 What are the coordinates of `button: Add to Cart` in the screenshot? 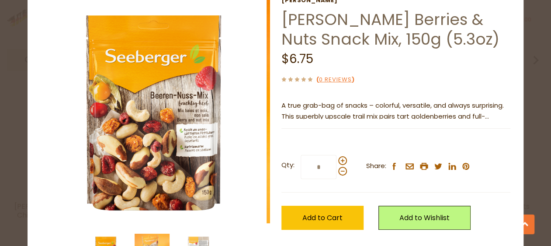 It's located at (323, 217).